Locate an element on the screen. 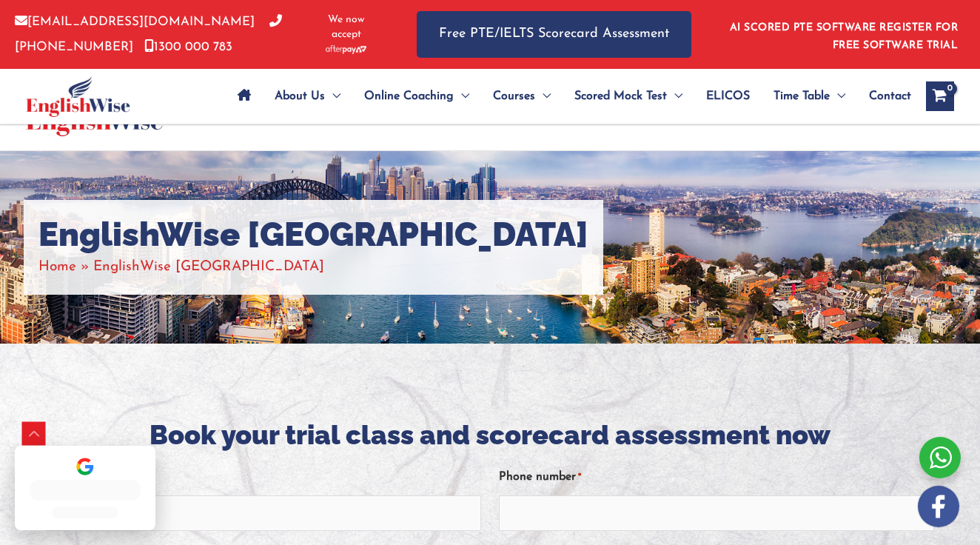  span: About Us is located at coordinates (300, 96).